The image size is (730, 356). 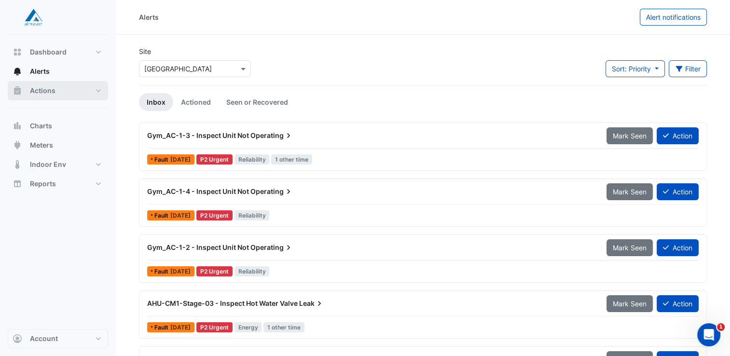 I want to click on button: Reports, so click(x=58, y=184).